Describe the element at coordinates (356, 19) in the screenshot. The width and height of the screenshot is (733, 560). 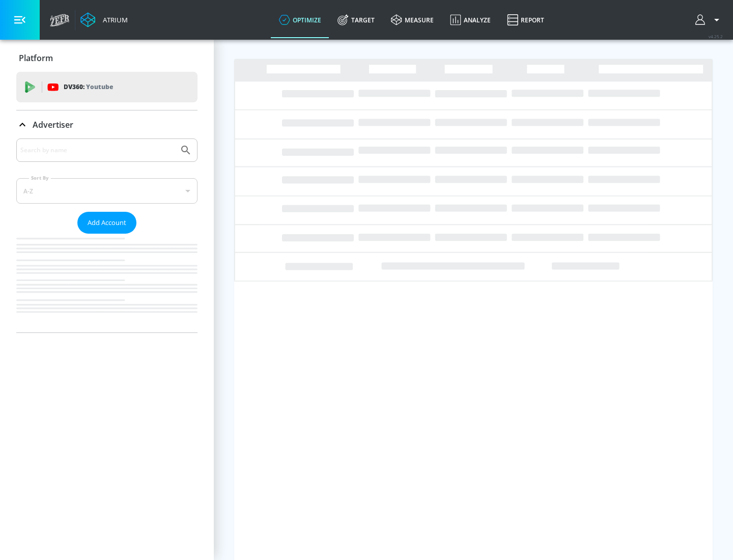
I see `a: Target` at that location.